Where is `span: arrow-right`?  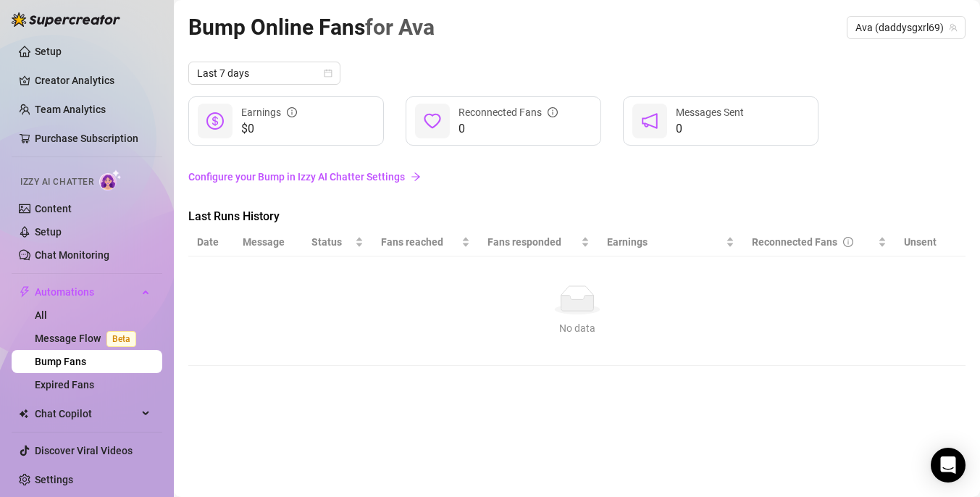 span: arrow-right is located at coordinates (416, 177).